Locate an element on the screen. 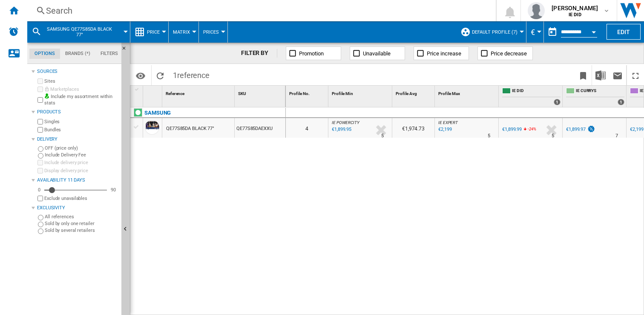 Image resolution: width=644 pixels, height=315 pixels. b: IE DID is located at coordinates (575, 15).